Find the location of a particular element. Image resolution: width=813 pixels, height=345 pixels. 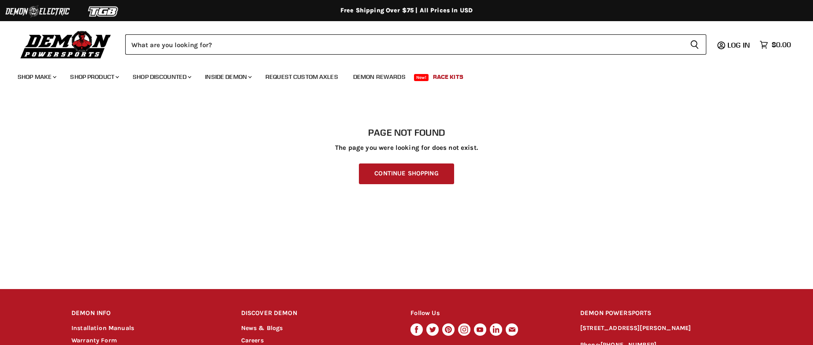

div: Free Shipping Over $75 | All Prices In USD is located at coordinates (406, 11).